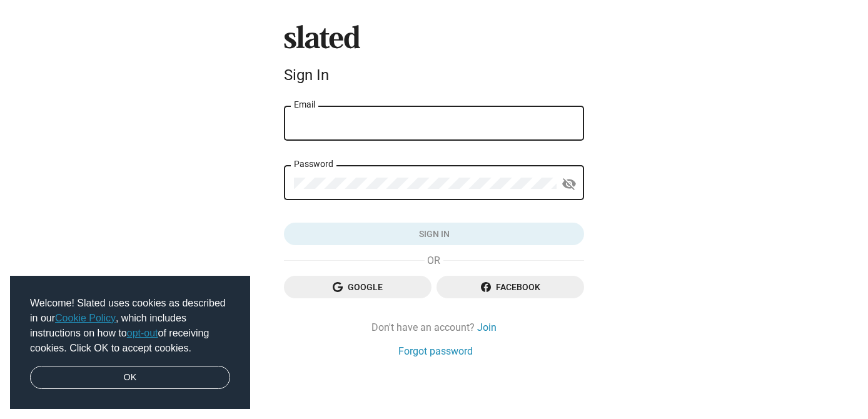 The height and width of the screenshot is (419, 868). Describe the element at coordinates (510, 287) in the screenshot. I see `button: Facebook` at that location.